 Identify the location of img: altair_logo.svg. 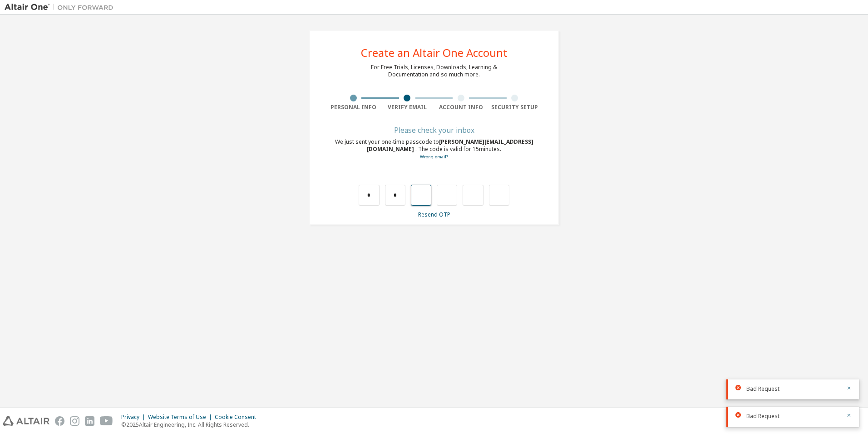
(26, 421).